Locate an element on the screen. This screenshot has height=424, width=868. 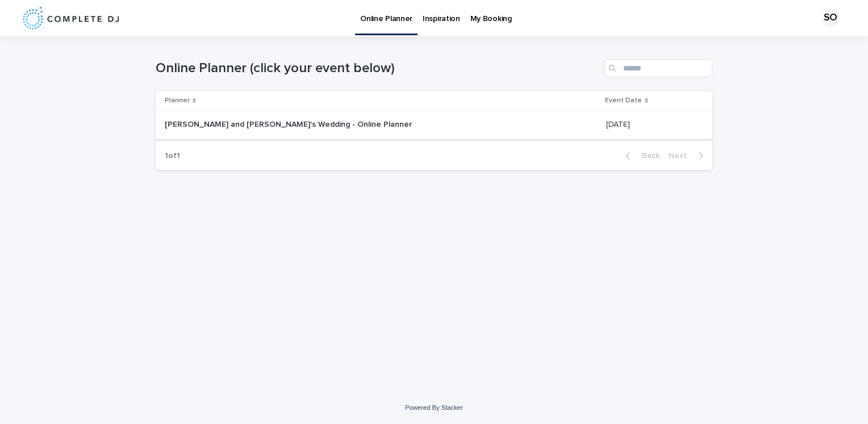
p: Event Date is located at coordinates (623, 100).